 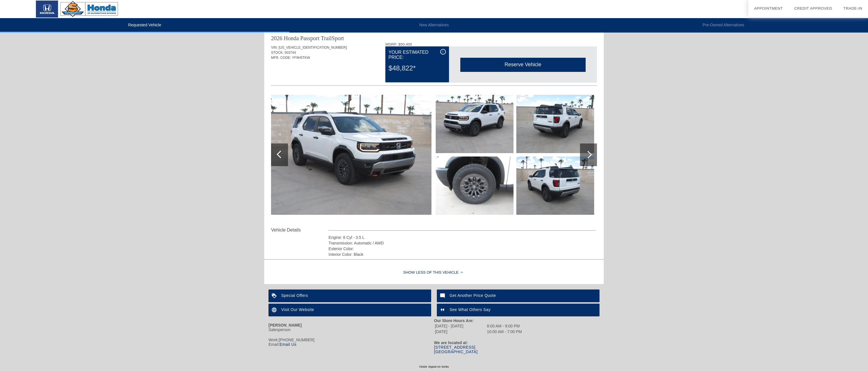 What do you see at coordinates (768, 8) in the screenshot?
I see `a: Appointment` at bounding box center [768, 8].